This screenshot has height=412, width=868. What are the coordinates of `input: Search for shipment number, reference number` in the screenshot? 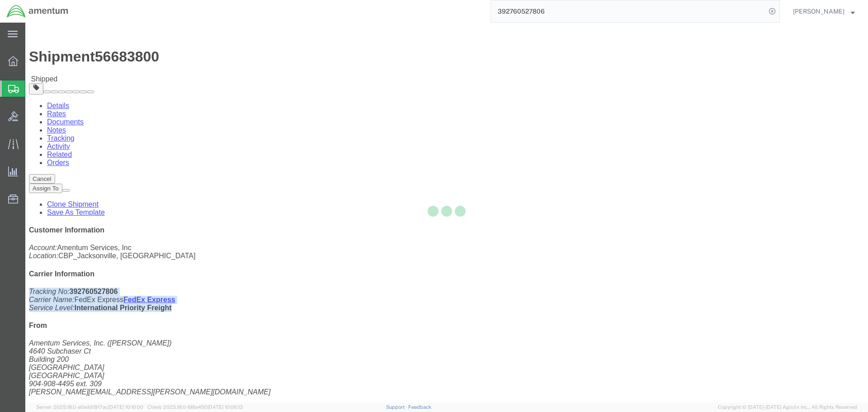 It's located at (628, 11).